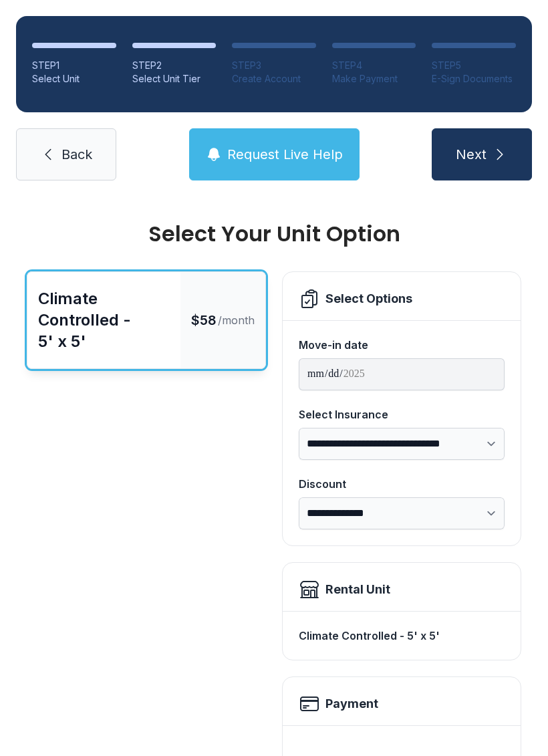  I want to click on div: Make Payment, so click(375, 79).